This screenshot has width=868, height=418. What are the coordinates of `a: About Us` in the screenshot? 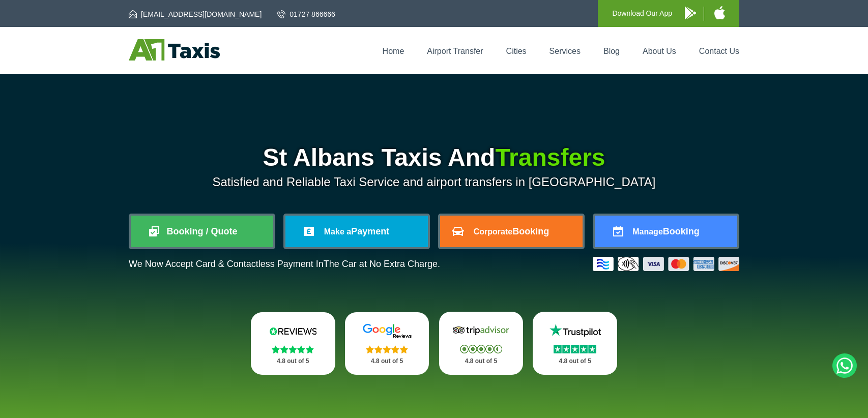 It's located at (660, 51).